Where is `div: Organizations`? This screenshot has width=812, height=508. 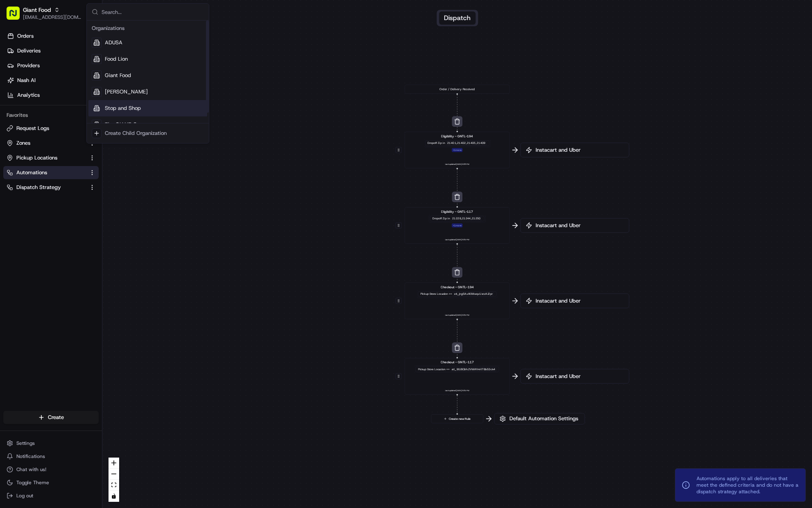 div: Organizations is located at coordinates (148, 28).